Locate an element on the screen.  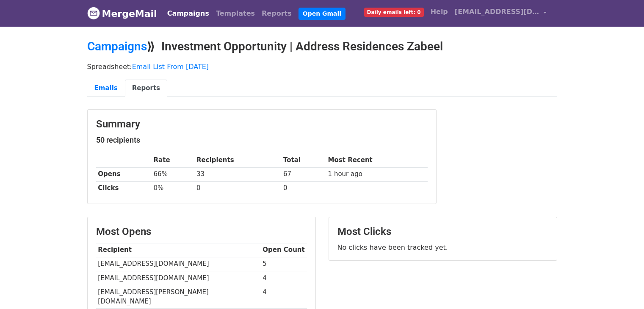
h2: ⟫ Investment Opportunity | Address Residences Zabeel is located at coordinates (322, 47).